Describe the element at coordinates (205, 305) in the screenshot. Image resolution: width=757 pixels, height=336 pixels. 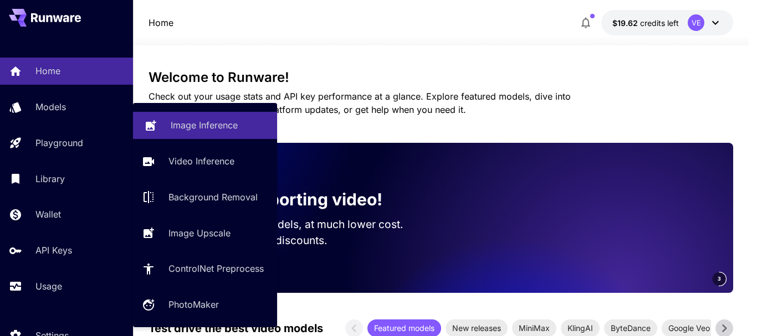
I see `a: PhotoMaker` at that location.